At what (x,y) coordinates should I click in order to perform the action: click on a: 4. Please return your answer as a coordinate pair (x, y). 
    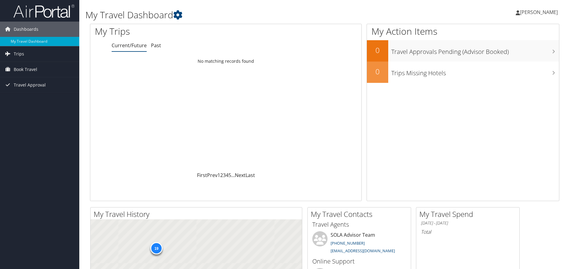
    Looking at the image, I should click on (227, 175).